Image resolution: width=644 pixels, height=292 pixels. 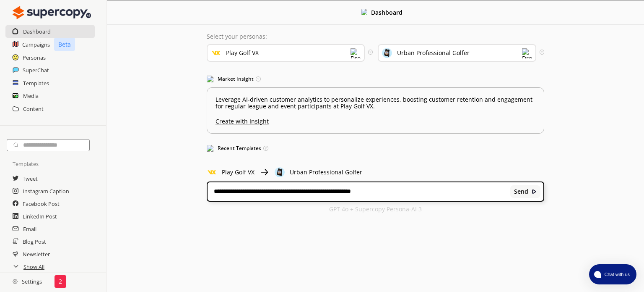 What do you see at coordinates (33, 109) in the screenshot?
I see `h2: Content` at bounding box center [33, 109].